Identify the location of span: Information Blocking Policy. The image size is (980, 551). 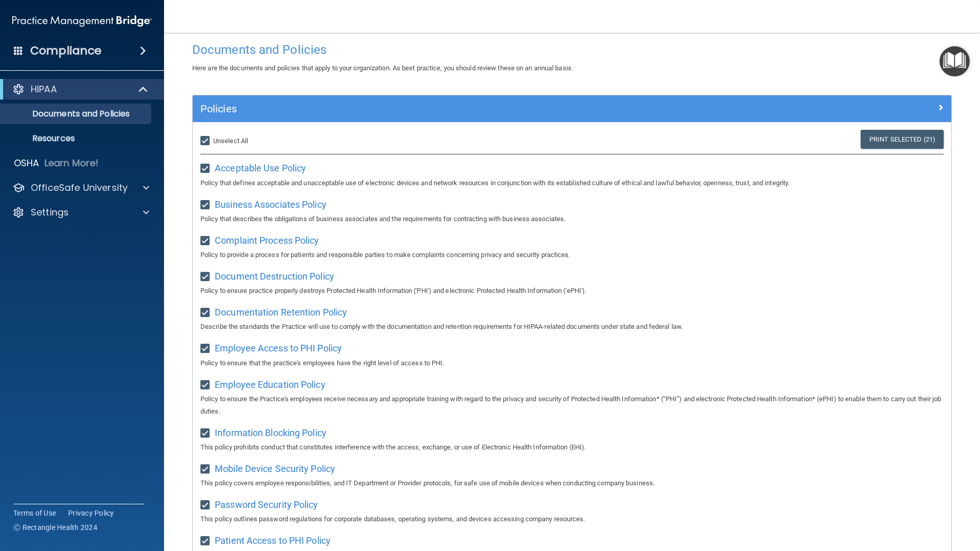
(271, 433).